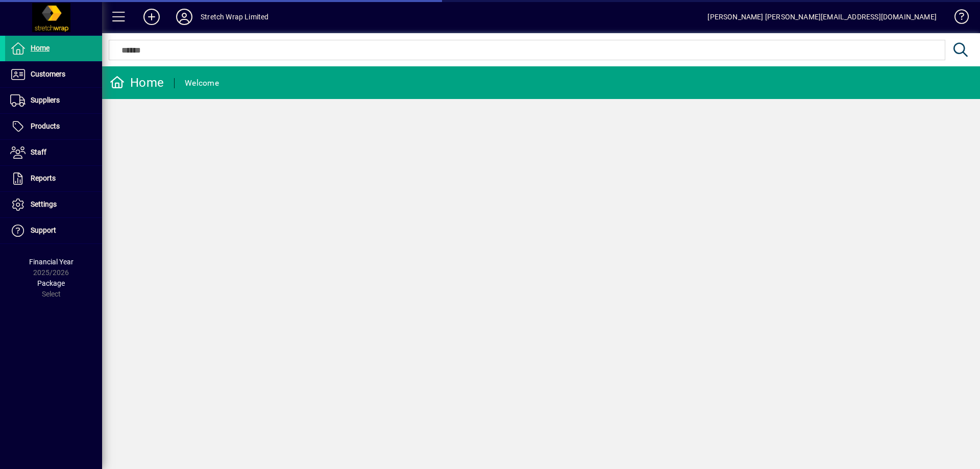 The width and height of the screenshot is (980, 469). Describe the element at coordinates (45, 100) in the screenshot. I see `span: Suppliers` at that location.